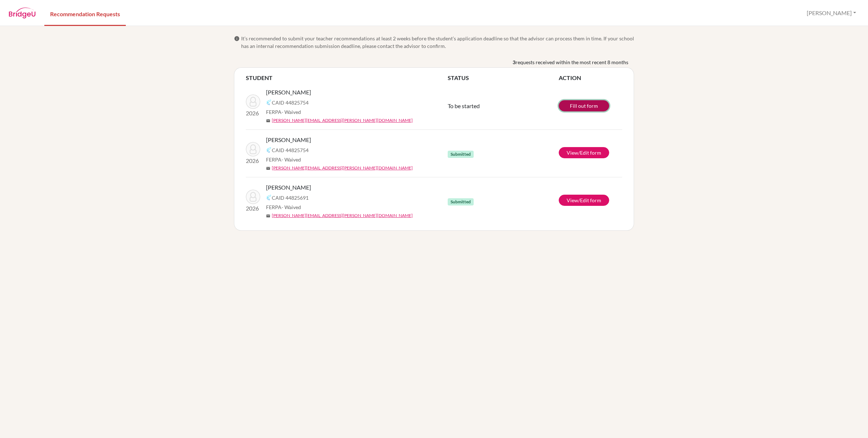 This screenshot has height=438, width=868. I want to click on a: Recommendation Requests, so click(85, 13).